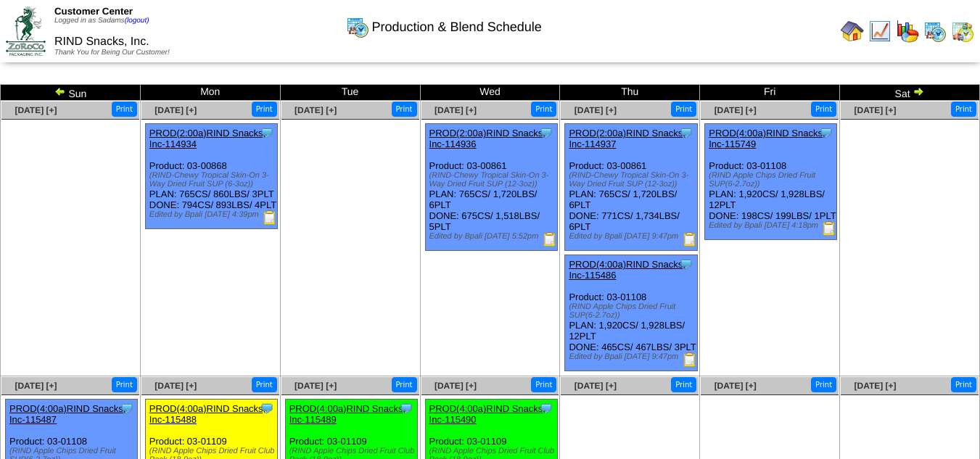 Image resolution: width=980 pixels, height=459 pixels. I want to click on a: PROD(4:00a)RIND Snacks, Inc-115487, so click(68, 415).